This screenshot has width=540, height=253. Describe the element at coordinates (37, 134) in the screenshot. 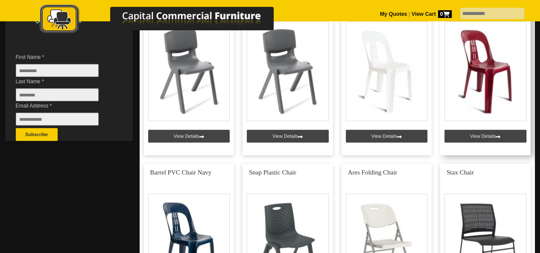

I see `button: Subscribe` at that location.